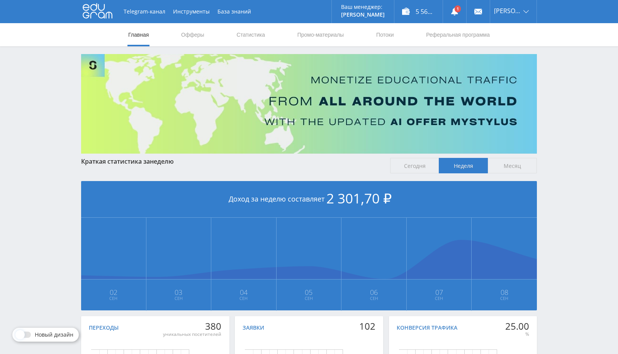 Image resolution: width=618 pixels, height=354 pixels. What do you see at coordinates (114, 292) in the screenshot?
I see `span: 02` at bounding box center [114, 292].